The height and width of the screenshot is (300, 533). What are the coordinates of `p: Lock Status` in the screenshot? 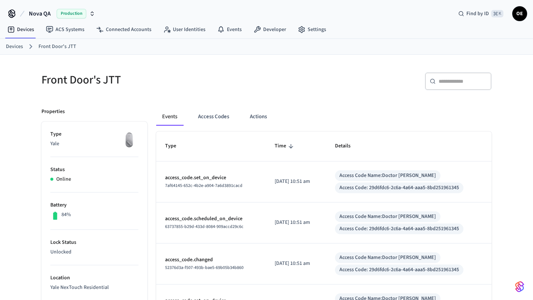 It's located at (94, 243).